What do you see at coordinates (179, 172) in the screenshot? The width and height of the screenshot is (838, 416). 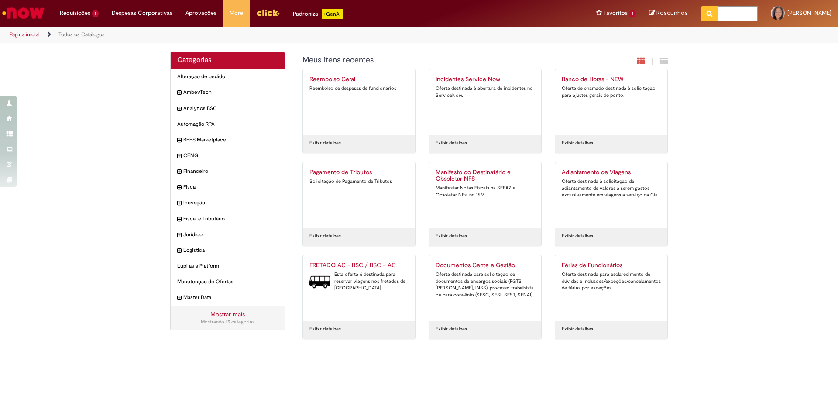 I see `i: expandir categoria Financeiro` at bounding box center [179, 172].